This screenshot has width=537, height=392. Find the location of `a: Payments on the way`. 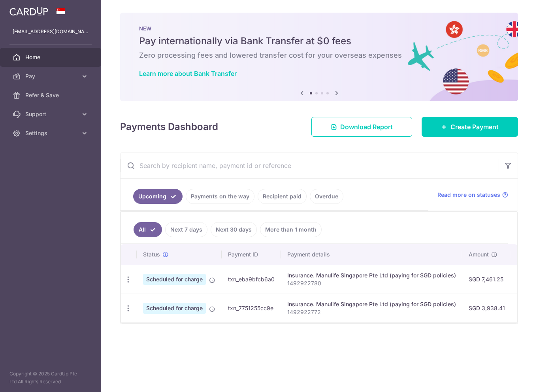

a: Payments on the way is located at coordinates (220, 196).